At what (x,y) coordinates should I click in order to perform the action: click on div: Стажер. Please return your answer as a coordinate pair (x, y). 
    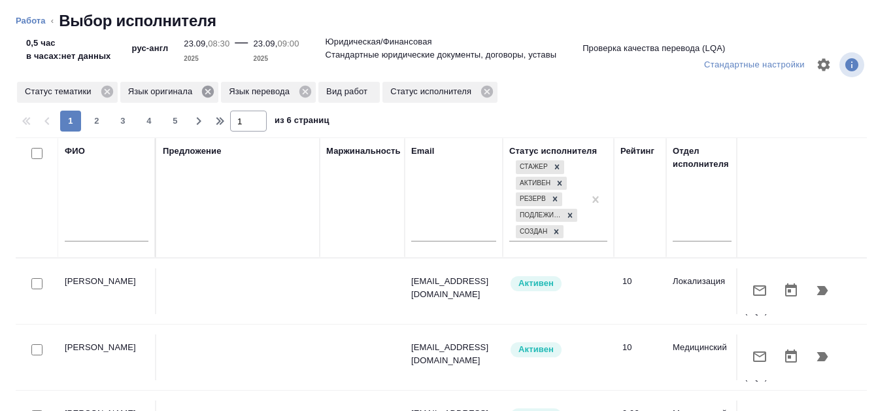
    Looking at the image, I should click on (533, 167).